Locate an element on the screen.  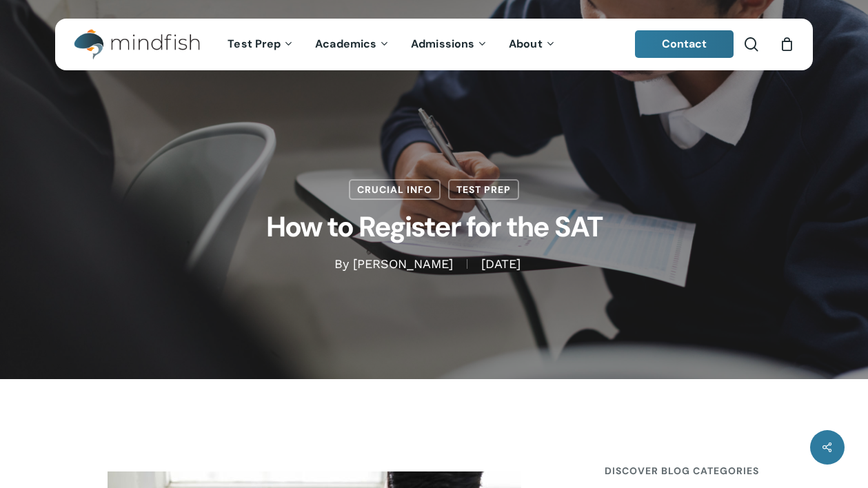
span: Academics is located at coordinates (345, 43).